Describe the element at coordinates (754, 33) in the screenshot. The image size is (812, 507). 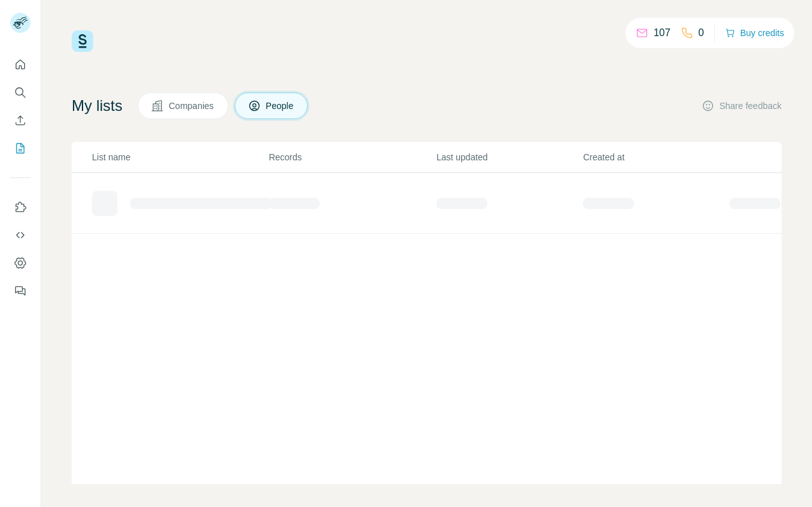
I see `button: Buy credits` at that location.